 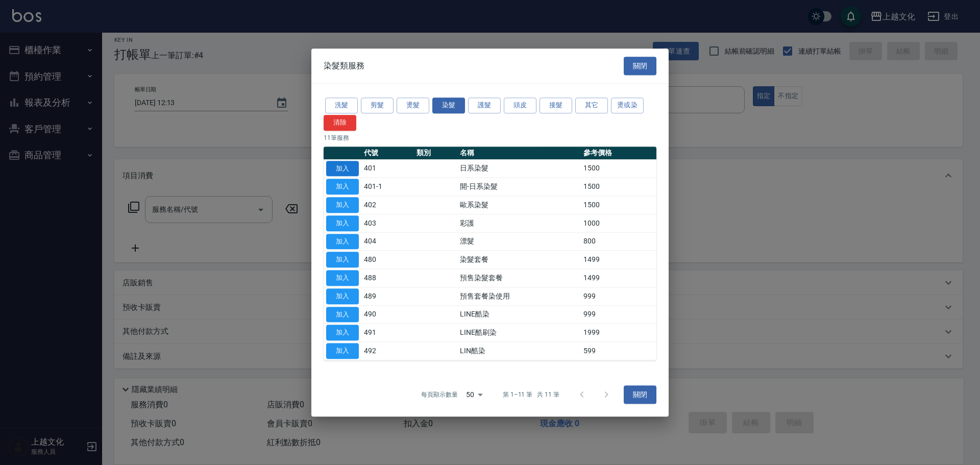 What do you see at coordinates (448, 105) in the screenshot?
I see `button: 染髮` at bounding box center [448, 105].